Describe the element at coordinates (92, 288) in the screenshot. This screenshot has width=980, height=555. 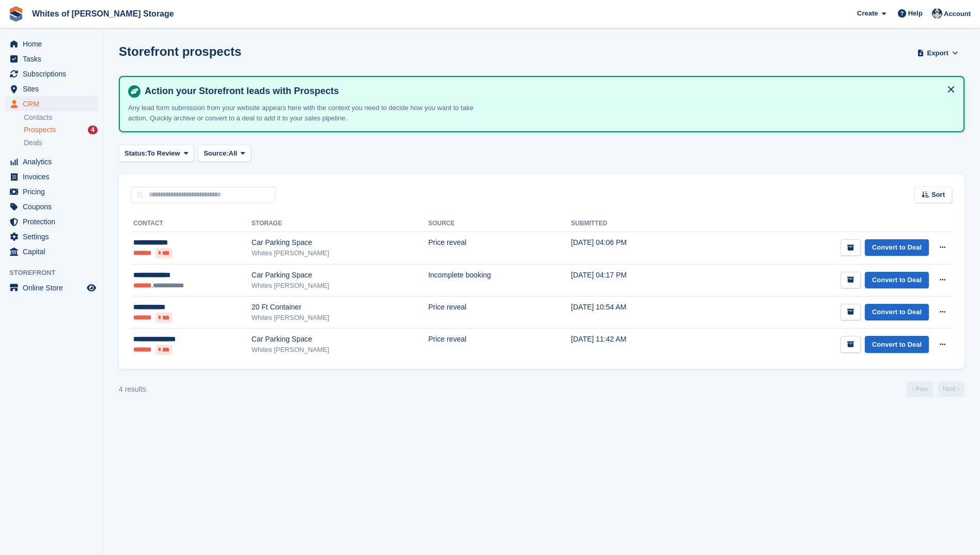
I see `a: Preview store` at that location.